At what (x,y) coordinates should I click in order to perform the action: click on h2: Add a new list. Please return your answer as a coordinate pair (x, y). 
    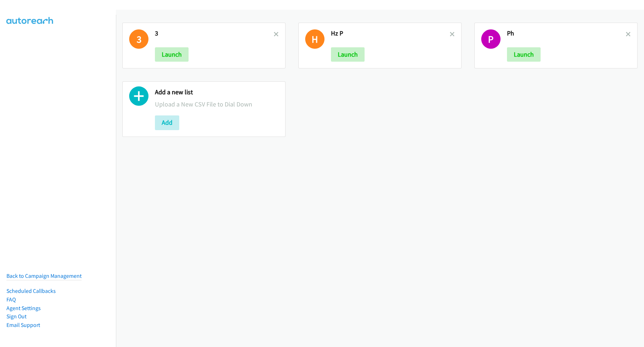
    Looking at the image, I should click on (217, 92).